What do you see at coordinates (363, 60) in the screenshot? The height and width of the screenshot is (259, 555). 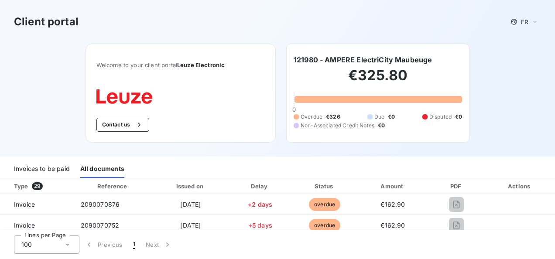 I see `h6: 121980 - AMPERE ElectriCity Maubeuge` at bounding box center [363, 60].